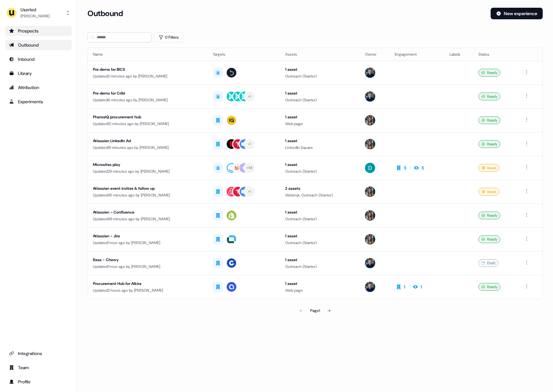 The image size is (553, 392). What do you see at coordinates (38, 88) in the screenshot?
I see `div: Attribution` at bounding box center [38, 88].